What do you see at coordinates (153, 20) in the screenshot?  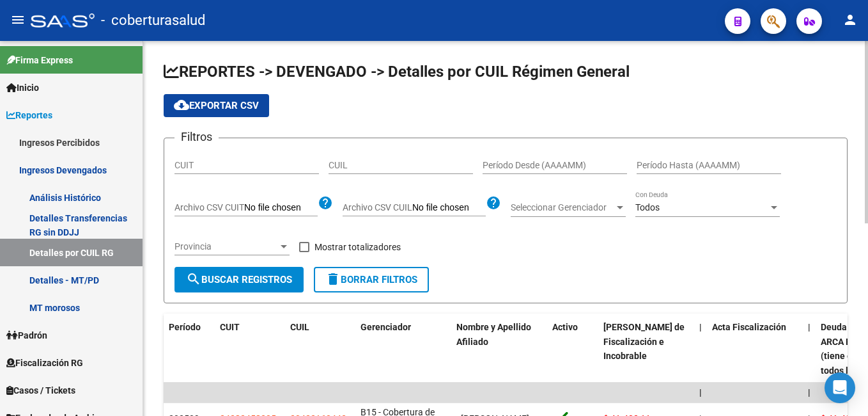 I see `span: - coberturasalud` at bounding box center [153, 20].